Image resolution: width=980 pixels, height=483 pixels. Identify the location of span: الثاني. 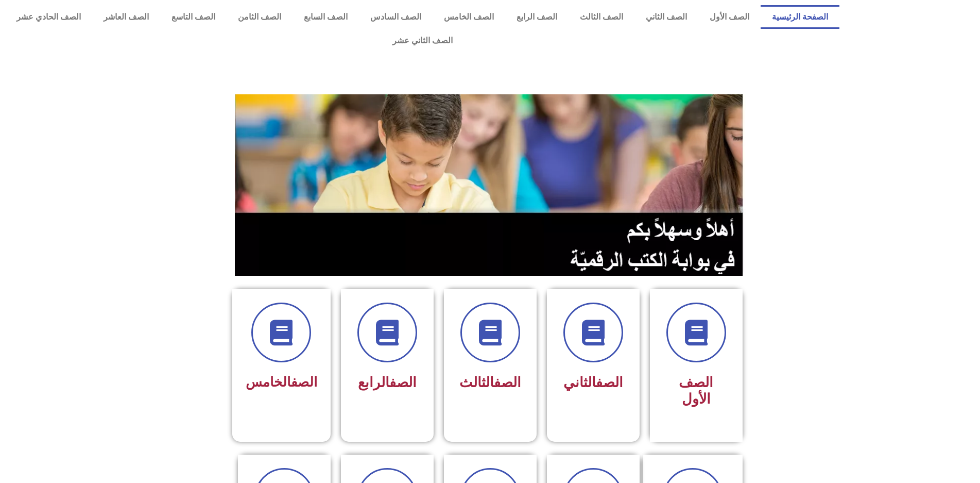
(594, 382).